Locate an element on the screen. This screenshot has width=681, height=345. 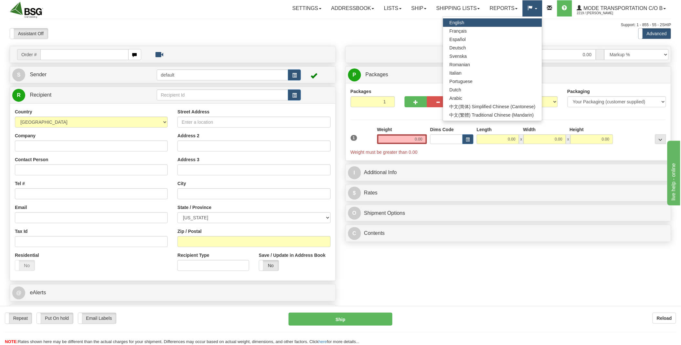
span: 中文(简体) Simplified Chinese (Cantonese) is located at coordinates (493, 107).